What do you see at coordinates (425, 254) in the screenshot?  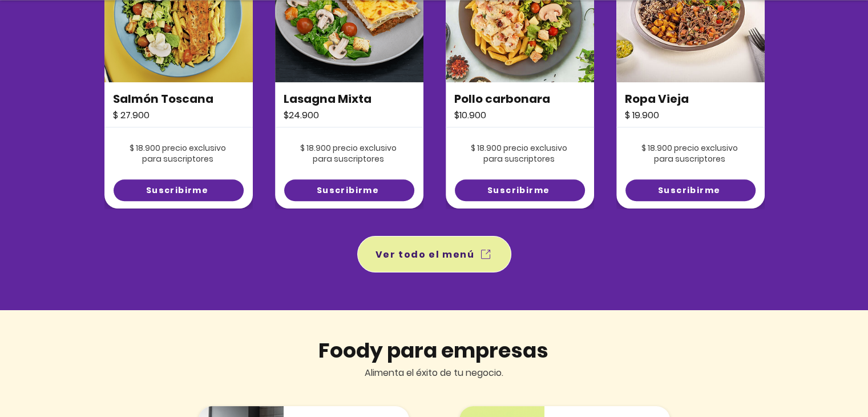 I see `span: Ver todo el menú` at bounding box center [425, 254].